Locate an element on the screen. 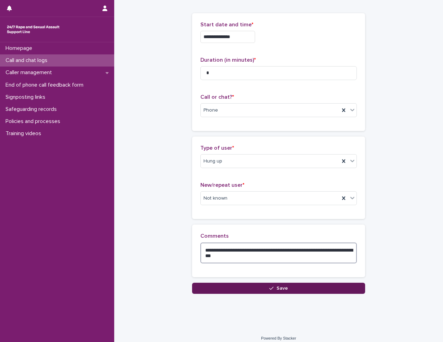  span: Duration (in minutes) is located at coordinates (228, 60).